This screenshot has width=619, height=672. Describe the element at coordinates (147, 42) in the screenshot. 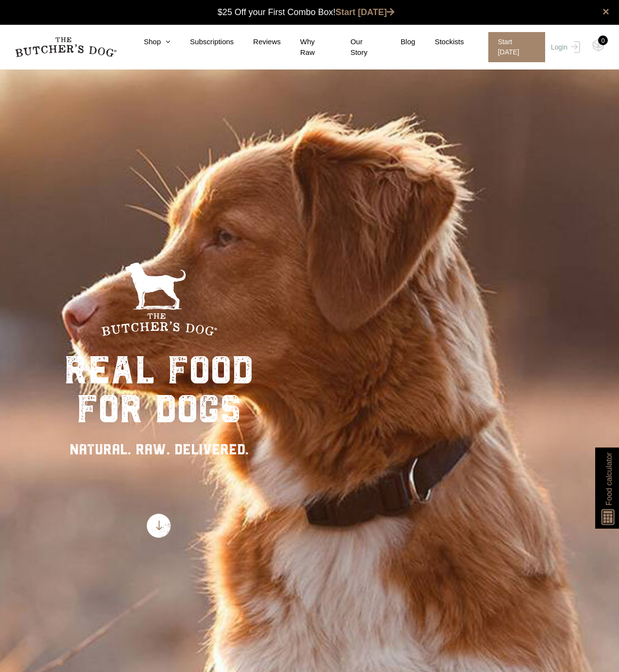

I see `a: Shop` at that location.